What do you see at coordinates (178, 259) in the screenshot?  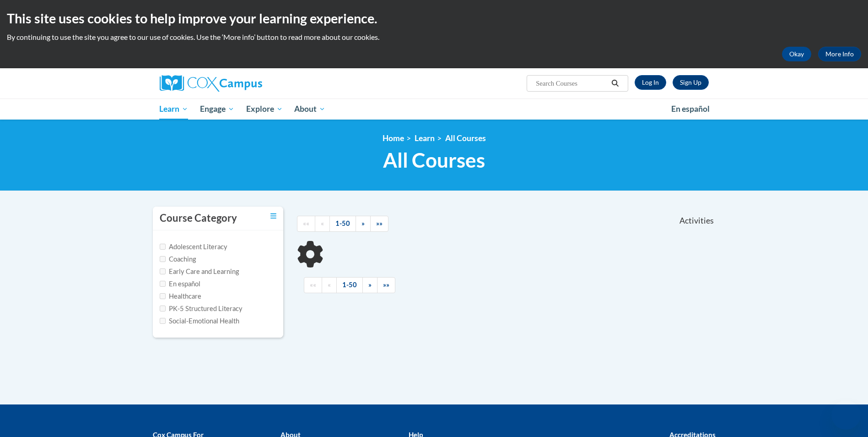 I see `label: Coaching` at bounding box center [178, 259].